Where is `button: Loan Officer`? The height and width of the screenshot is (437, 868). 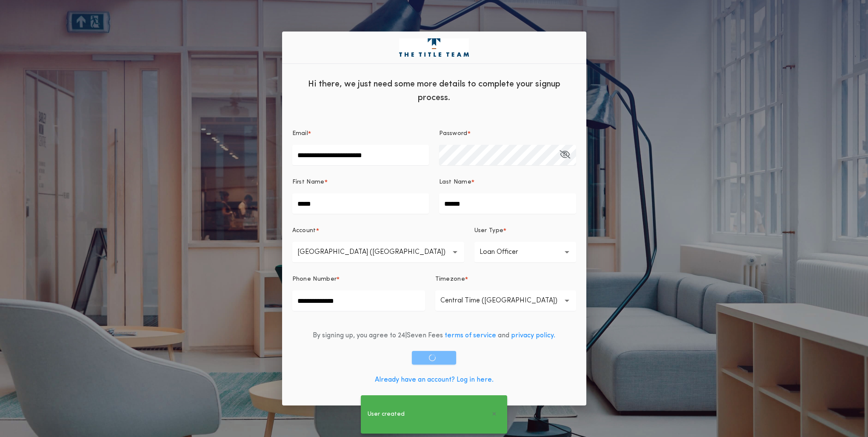 button: Loan Officer is located at coordinates (525, 252).